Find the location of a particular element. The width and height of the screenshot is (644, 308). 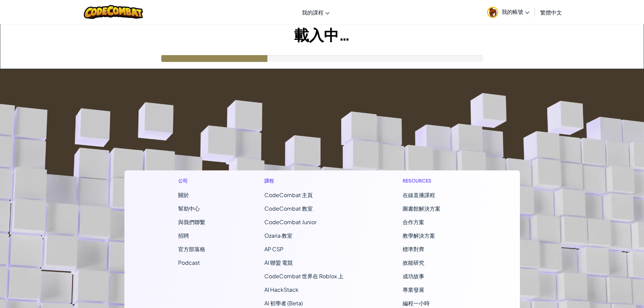

a: 我的課程 is located at coordinates (316, 12).